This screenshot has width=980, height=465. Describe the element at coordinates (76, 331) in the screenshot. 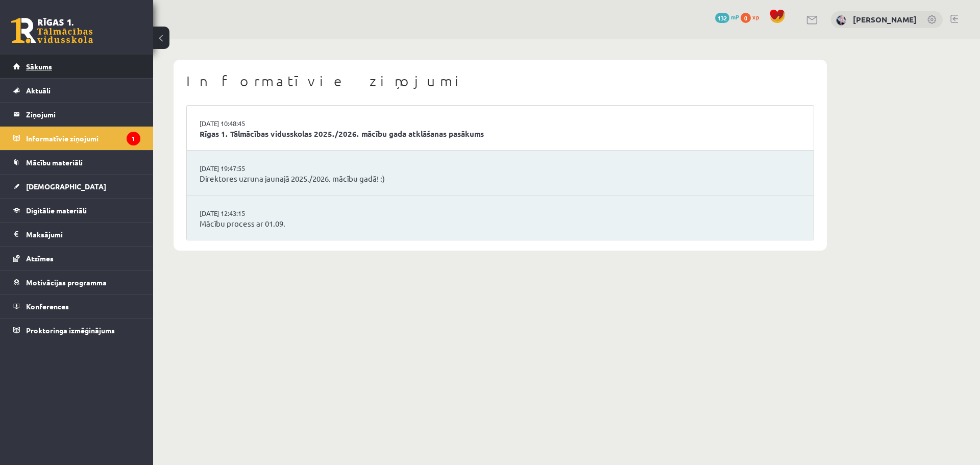

I see `a: Proktoringa izmēģinājums` at that location.